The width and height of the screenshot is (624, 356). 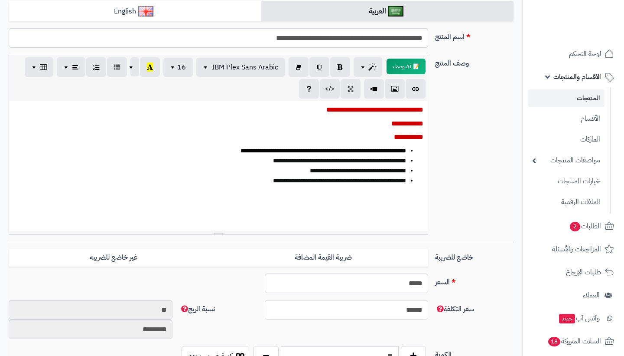 I want to click on button: IBM Plex Sans Arabic, so click(x=241, y=67).